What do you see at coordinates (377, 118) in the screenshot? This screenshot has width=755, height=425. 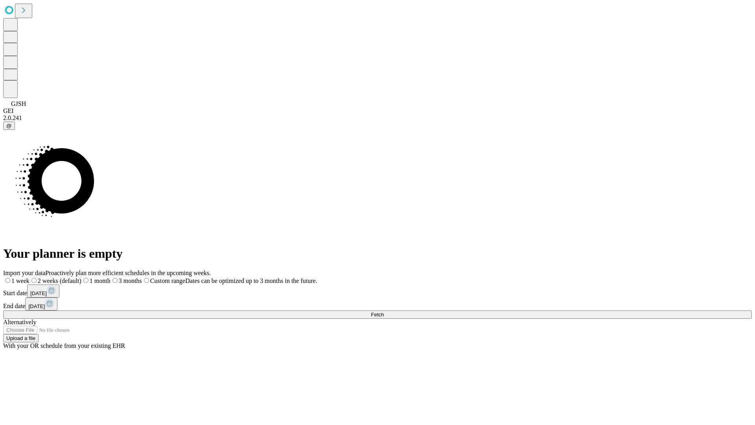 I see `div: 2.0.241` at bounding box center [377, 118].